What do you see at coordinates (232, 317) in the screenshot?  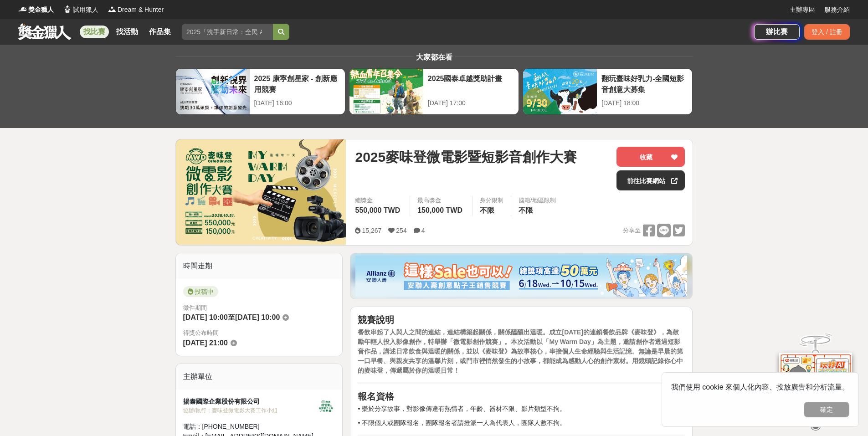 I see `span: 至` at bounding box center [232, 317].